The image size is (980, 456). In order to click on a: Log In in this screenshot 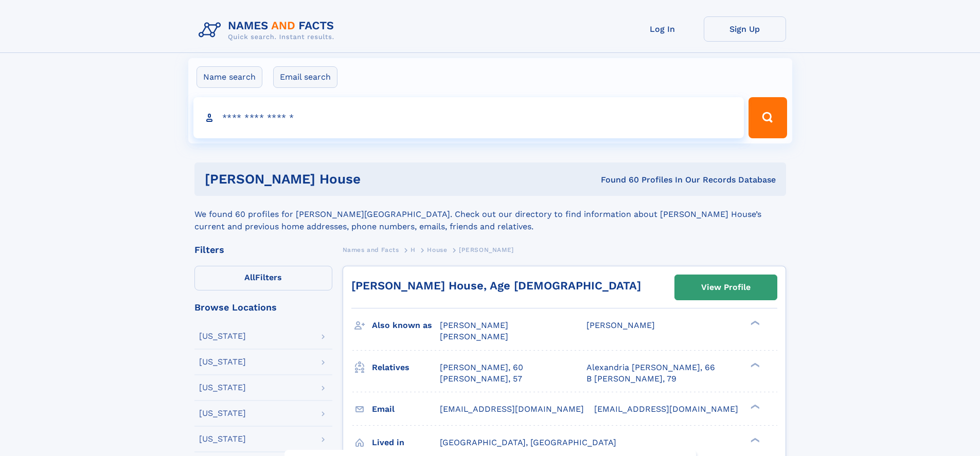, I will do `click(663, 29)`.